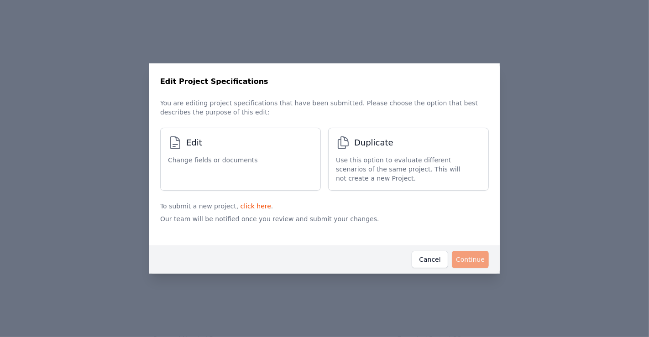 The height and width of the screenshot is (337, 649). What do you see at coordinates (194, 143) in the screenshot?
I see `span: Edit` at bounding box center [194, 143].